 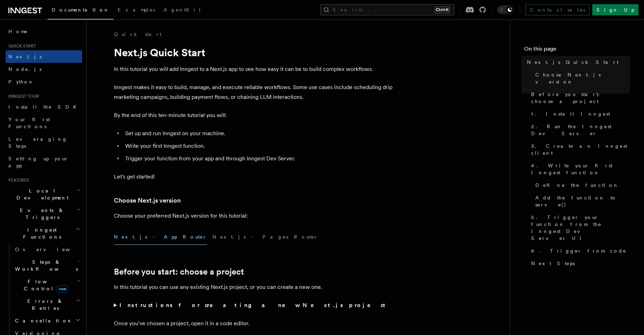 What do you see at coordinates (182, 10) in the screenshot?
I see `span: AgentKit` at bounding box center [182, 10].